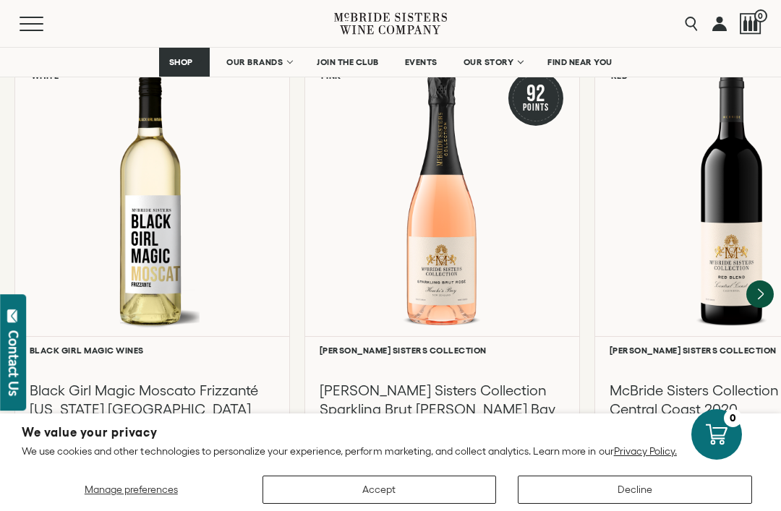 The height and width of the screenshot is (511, 781). What do you see at coordinates (258, 62) in the screenshot?
I see `a: OUR BRANDS` at bounding box center [258, 62].